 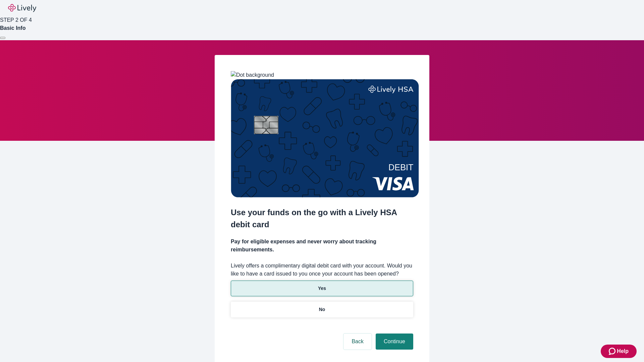 What do you see at coordinates (395, 341) in the screenshot?
I see `button: Continue` at bounding box center [395, 341].